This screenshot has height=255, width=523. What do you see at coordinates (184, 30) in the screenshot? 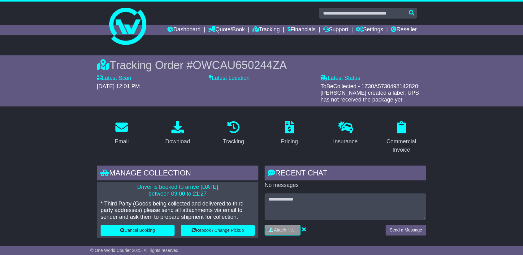
I see `a: Dashboard` at bounding box center [184, 30].